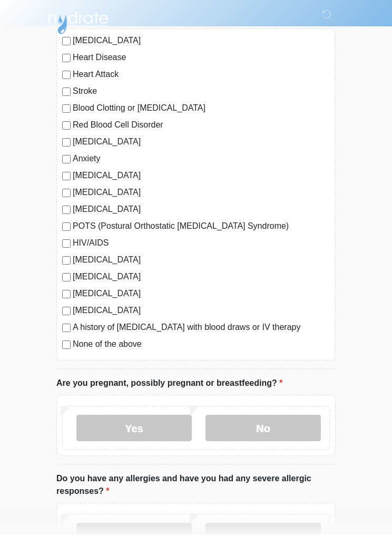 This screenshot has width=392, height=535. Describe the element at coordinates (169, 384) in the screenshot. I see `label: Are you pregnant, possibly pregnant or breastfeeding?` at that location.